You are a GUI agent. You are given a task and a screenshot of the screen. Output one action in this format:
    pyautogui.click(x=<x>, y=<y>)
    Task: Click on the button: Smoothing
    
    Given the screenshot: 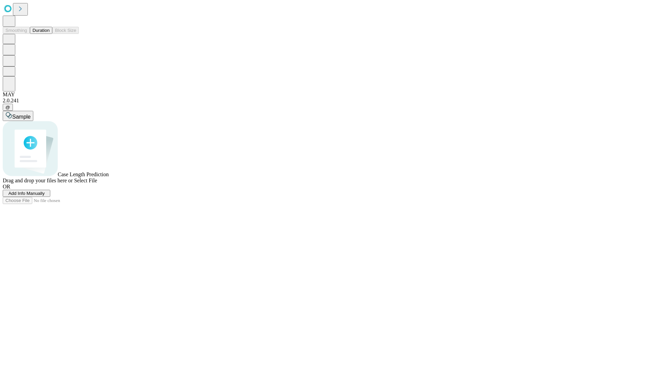 What is the action you would take?
    pyautogui.click(x=16, y=30)
    